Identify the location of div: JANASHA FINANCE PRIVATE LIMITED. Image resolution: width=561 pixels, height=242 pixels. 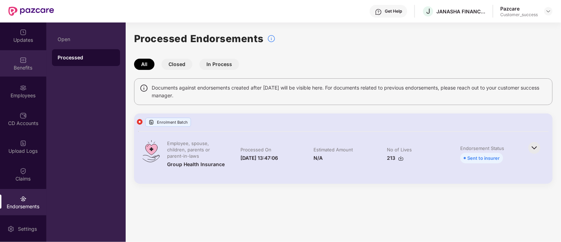
(461, 11).